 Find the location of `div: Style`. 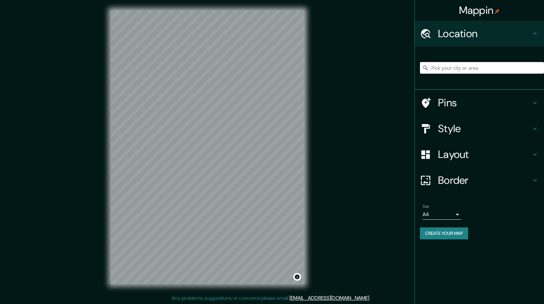

div: Style is located at coordinates (479, 129).